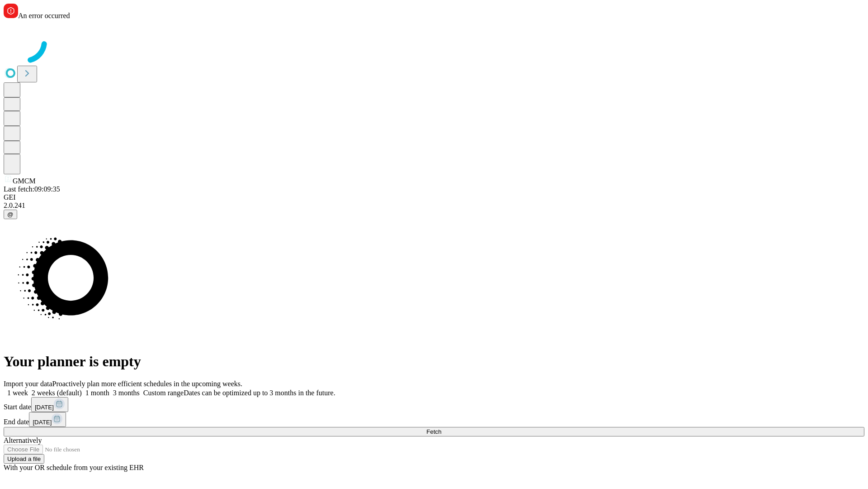 Image resolution: width=868 pixels, height=489 pixels. I want to click on button: Fetch, so click(434, 431).